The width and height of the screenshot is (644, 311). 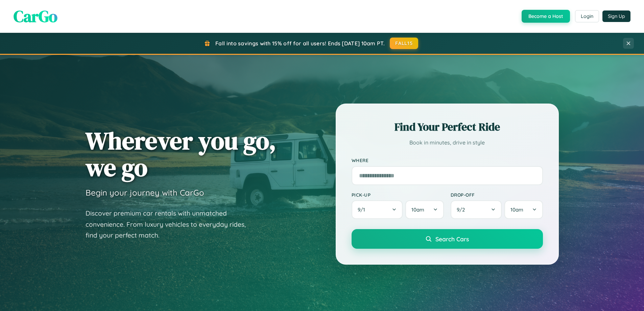 I want to click on button: FALL15, so click(x=404, y=43).